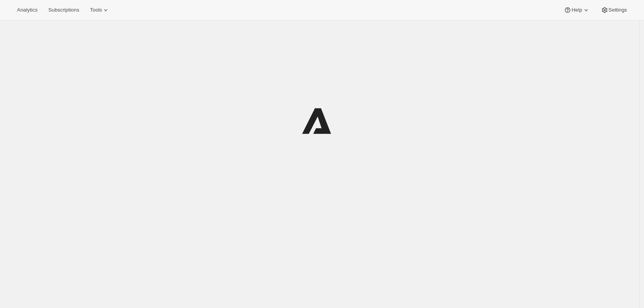  Describe the element at coordinates (99, 10) in the screenshot. I see `button: Tools` at that location.